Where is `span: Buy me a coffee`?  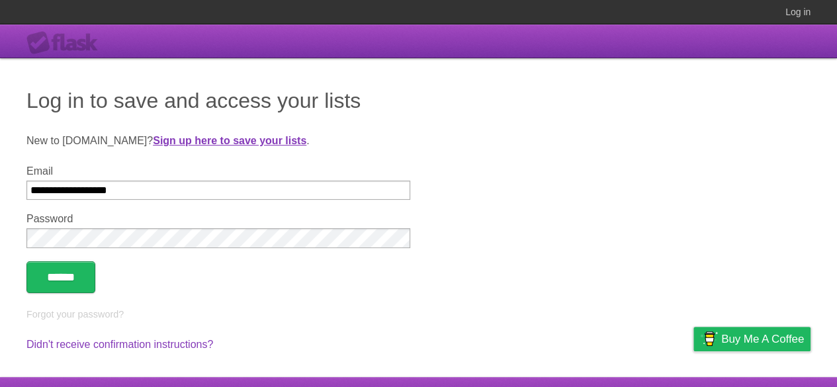 span: Buy me a coffee is located at coordinates (763, 339).